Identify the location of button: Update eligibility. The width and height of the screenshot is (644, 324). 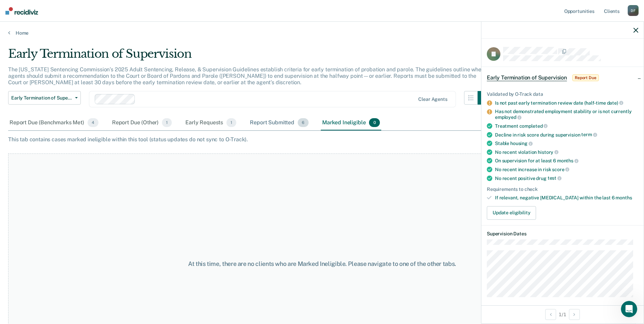
(511, 213).